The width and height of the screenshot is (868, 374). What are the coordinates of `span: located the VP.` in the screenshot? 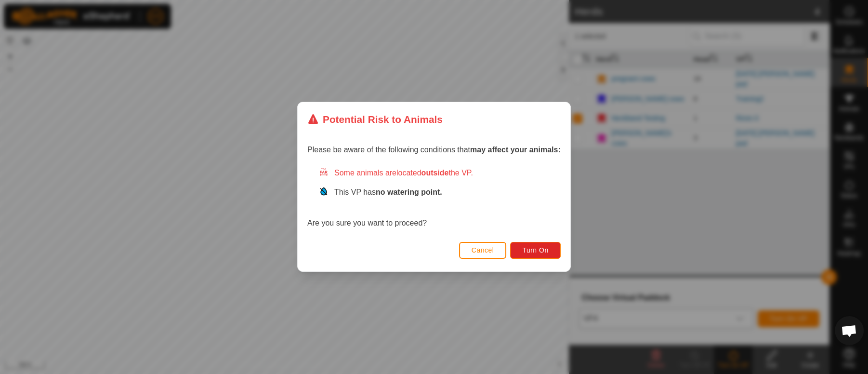 It's located at (435, 173).